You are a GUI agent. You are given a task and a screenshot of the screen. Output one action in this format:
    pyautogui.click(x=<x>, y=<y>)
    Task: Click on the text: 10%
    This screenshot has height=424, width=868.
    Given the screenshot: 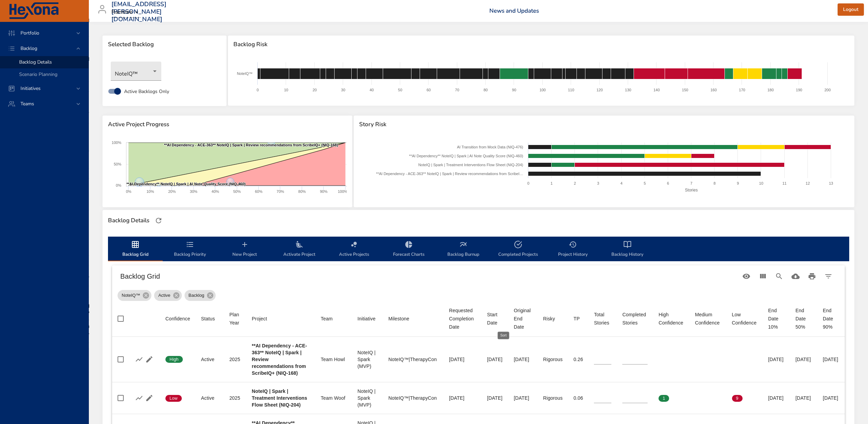 What is the action you would take?
    pyautogui.click(x=150, y=191)
    